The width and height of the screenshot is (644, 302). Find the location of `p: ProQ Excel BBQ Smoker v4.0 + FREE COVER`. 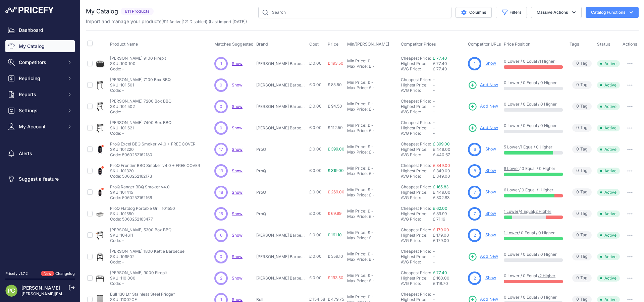

p: ProQ Excel BBQ Smoker v4.0 + FREE COVER is located at coordinates (153, 144).